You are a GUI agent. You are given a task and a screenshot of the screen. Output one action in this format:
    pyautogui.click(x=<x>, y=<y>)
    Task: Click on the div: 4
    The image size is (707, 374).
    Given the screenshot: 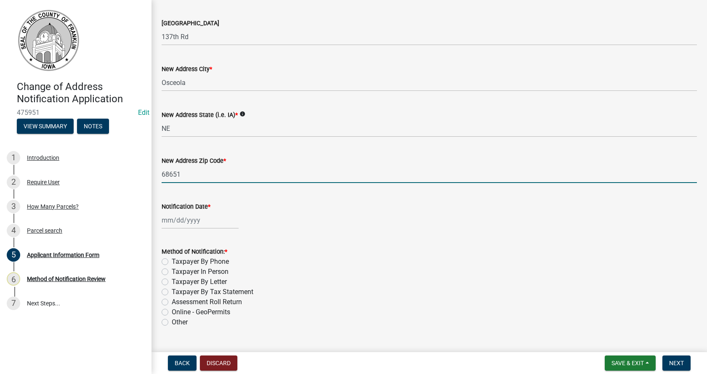 What is the action you would take?
    pyautogui.click(x=13, y=230)
    